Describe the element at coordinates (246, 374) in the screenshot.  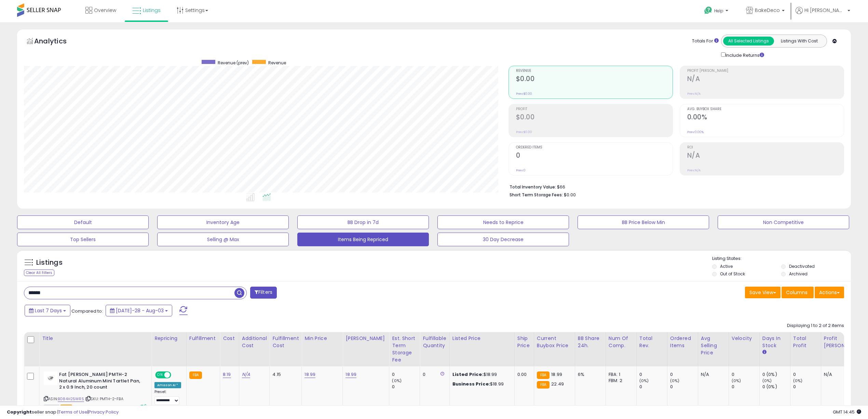
I see `a: N/A` at that location.